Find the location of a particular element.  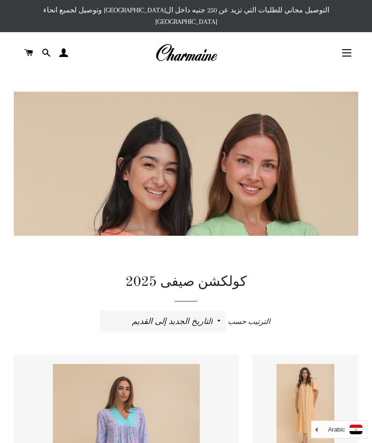

i: Arabic is located at coordinates (336, 429).